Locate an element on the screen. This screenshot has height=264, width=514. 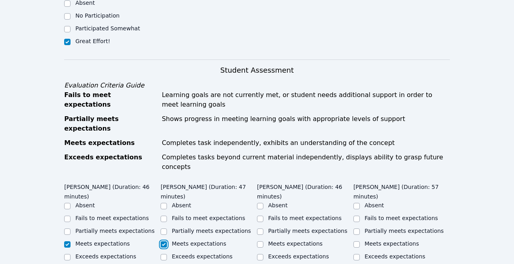
div: Exceeds expectations is located at coordinates (110, 162).